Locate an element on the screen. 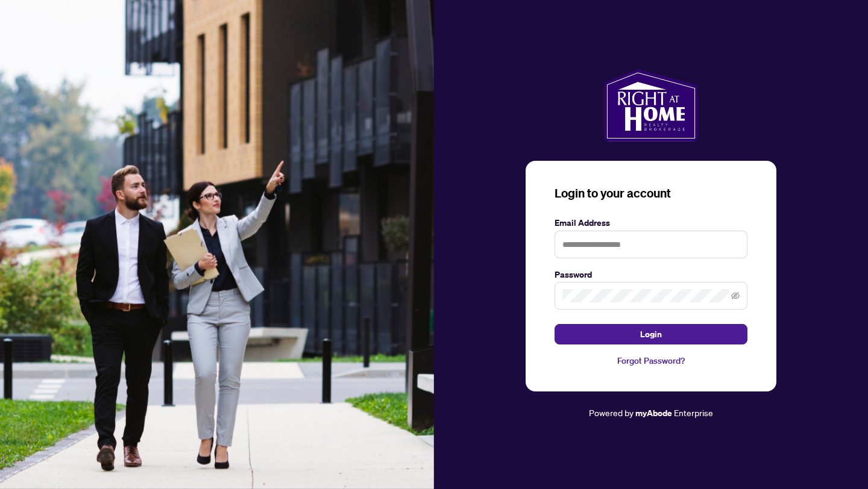  span: eye-invisible is located at coordinates (735, 296).